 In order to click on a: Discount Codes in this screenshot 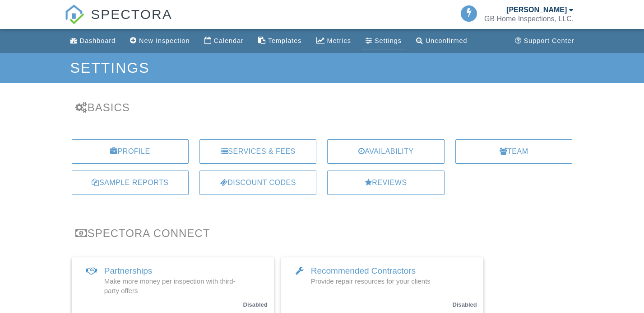, I will do `click(258, 183)`.